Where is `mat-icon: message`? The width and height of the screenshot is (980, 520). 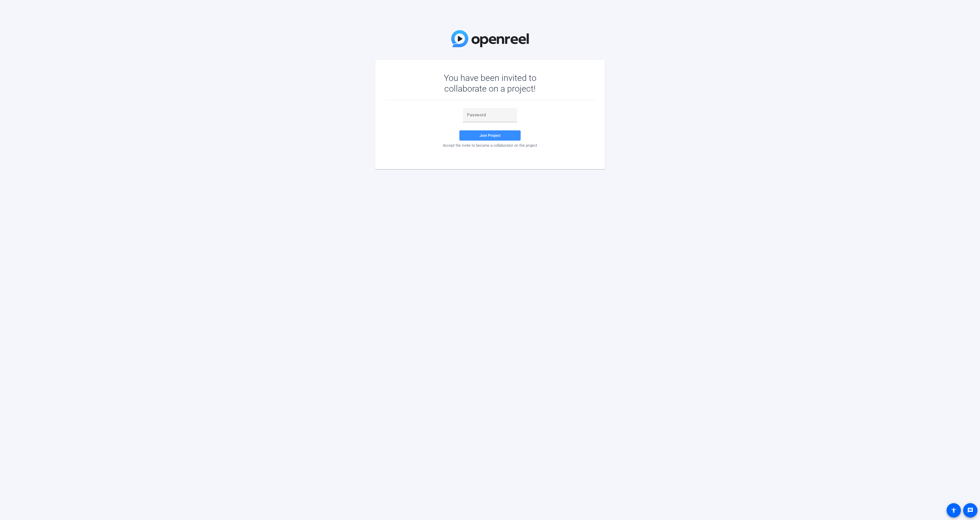
mat-icon: message is located at coordinates (971, 511).